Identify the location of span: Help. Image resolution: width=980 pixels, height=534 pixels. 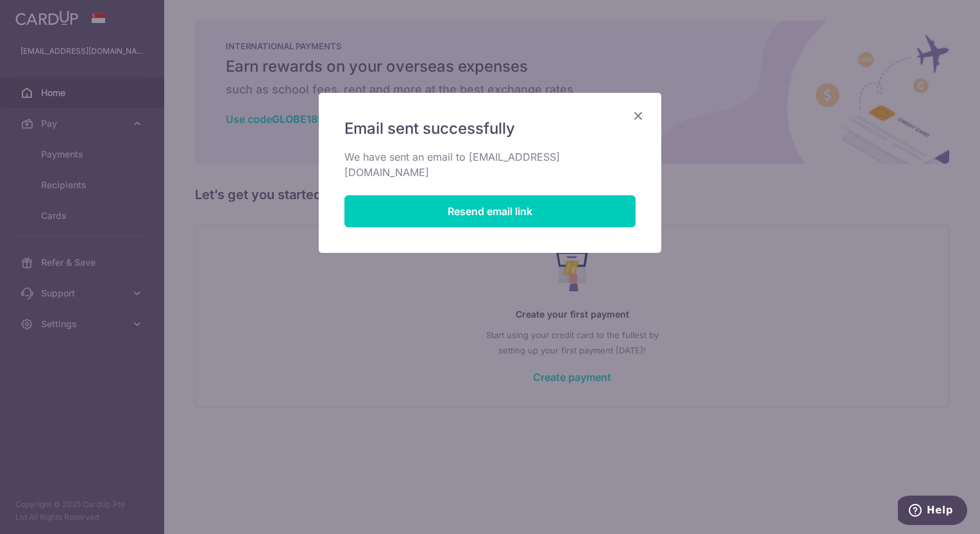
(42, 15).